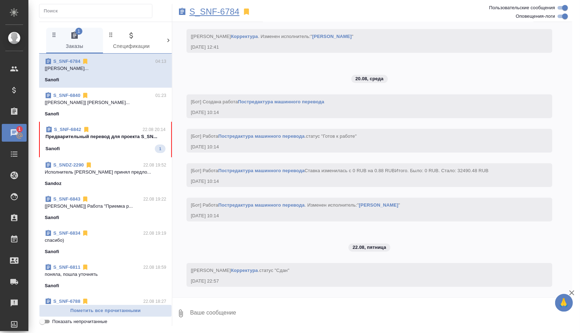 The image size is (580, 333). What do you see at coordinates (98, 11) in the screenshot?
I see `input: Поиск` at bounding box center [98, 11].